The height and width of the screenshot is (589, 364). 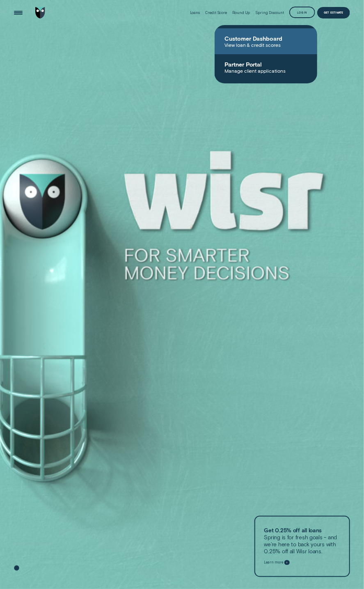 What do you see at coordinates (266, 41) in the screenshot?
I see `a: Customer DashboardView loan & credit scores` at bounding box center [266, 41].